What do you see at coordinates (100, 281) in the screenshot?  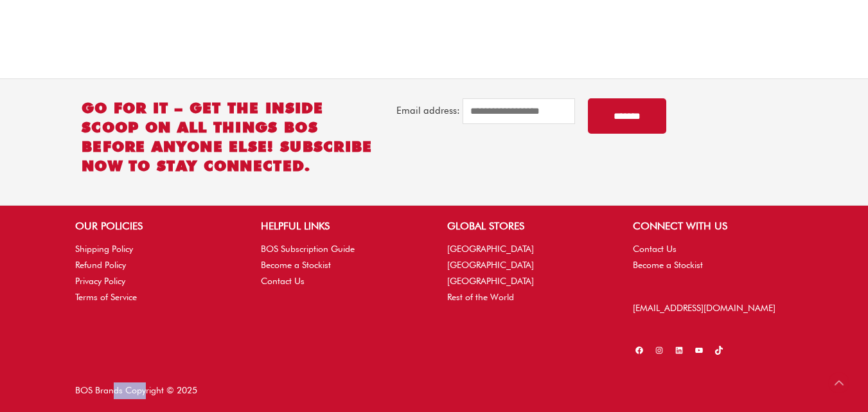 I see `a: Privacy Policy` at bounding box center [100, 281].